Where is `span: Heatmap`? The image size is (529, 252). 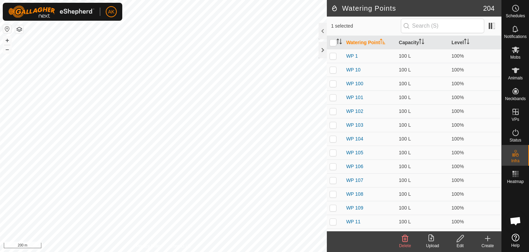 span: Heatmap is located at coordinates (516, 181).